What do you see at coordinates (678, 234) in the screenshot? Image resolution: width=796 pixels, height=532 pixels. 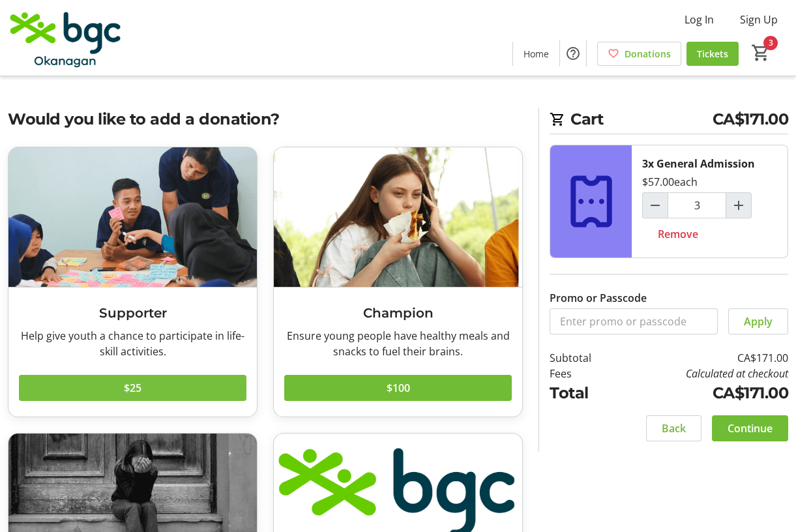 I see `span: Remove` at bounding box center [678, 234].